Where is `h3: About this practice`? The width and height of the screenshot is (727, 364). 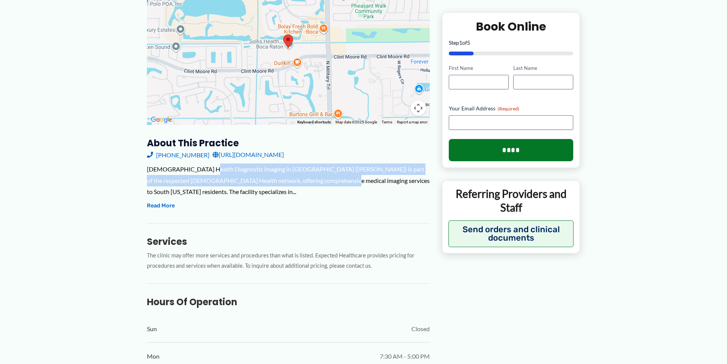
h3: About this practice is located at coordinates (288, 143).